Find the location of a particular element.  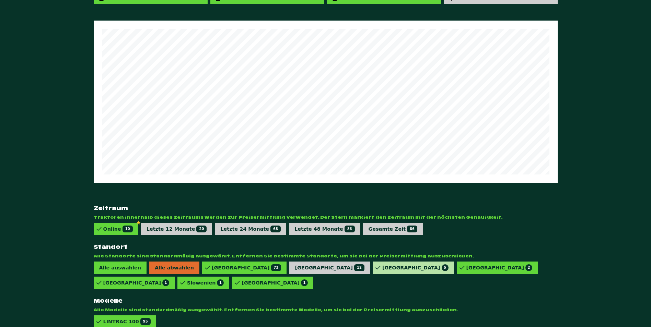

strong: Standort is located at coordinates (326, 247).